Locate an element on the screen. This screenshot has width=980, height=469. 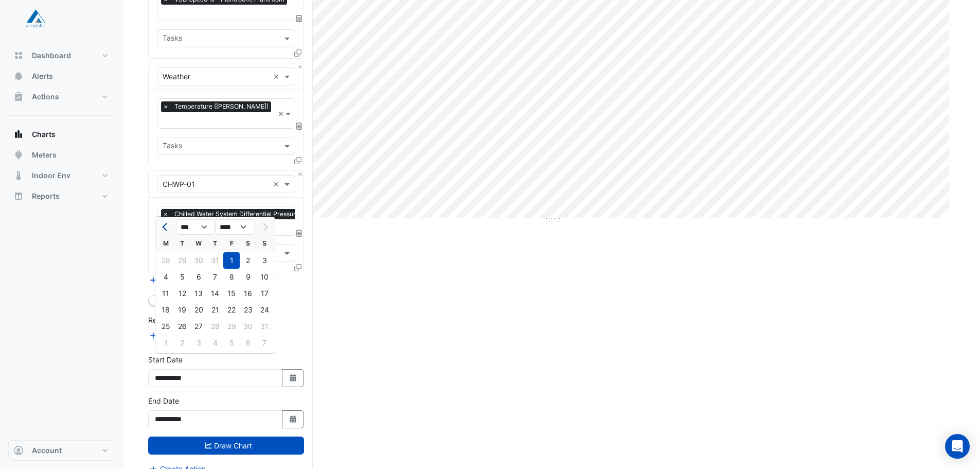
div: Saturday, August 2, 2025 is located at coordinates (248, 260).